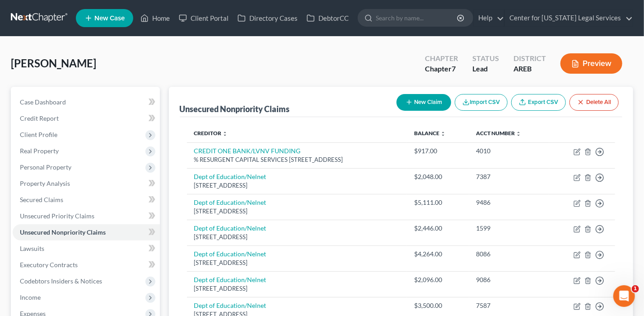 The image size is (644, 316). Describe the element at coordinates (509, 305) in the screenshot. I see `div: 7587` at that location.